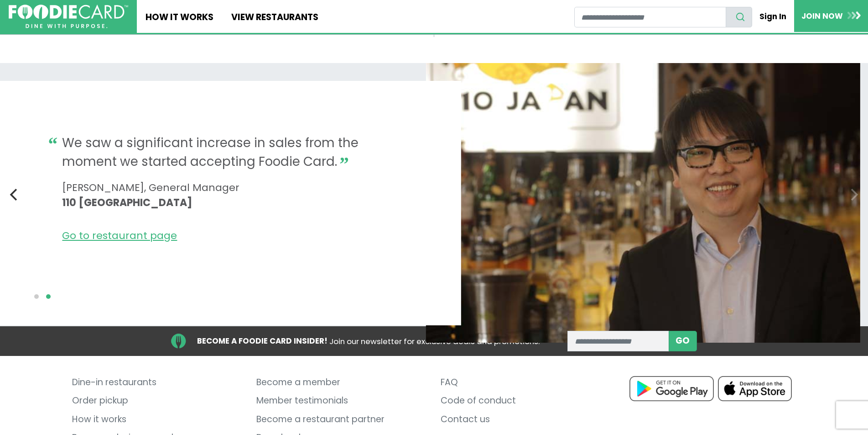  What do you see at coordinates (342, 419) in the screenshot?
I see `a: Become a restaurant partner` at bounding box center [342, 419].